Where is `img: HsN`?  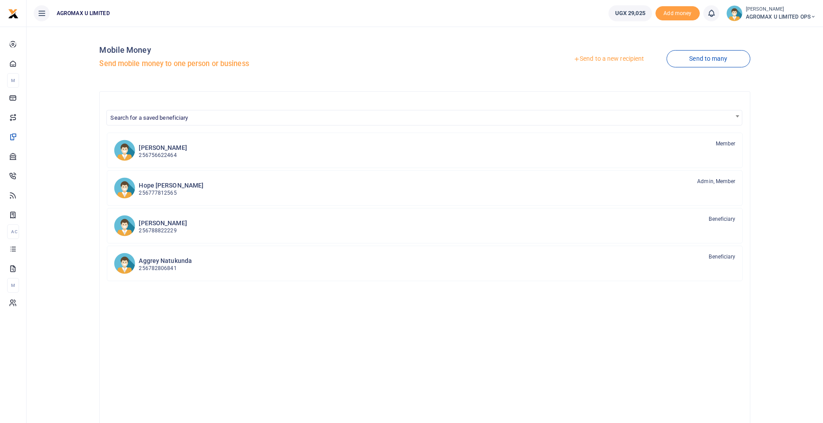 img: HsN is located at coordinates (125, 188).